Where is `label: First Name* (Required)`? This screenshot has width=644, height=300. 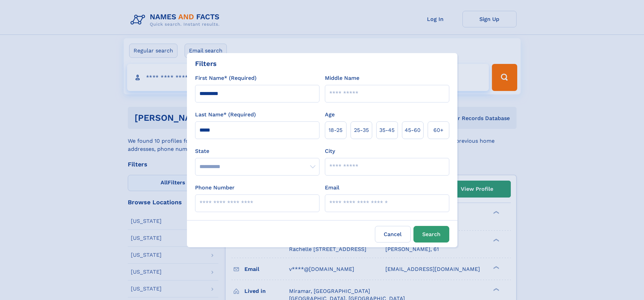
label: First Name* (Required) is located at coordinates (226, 78).